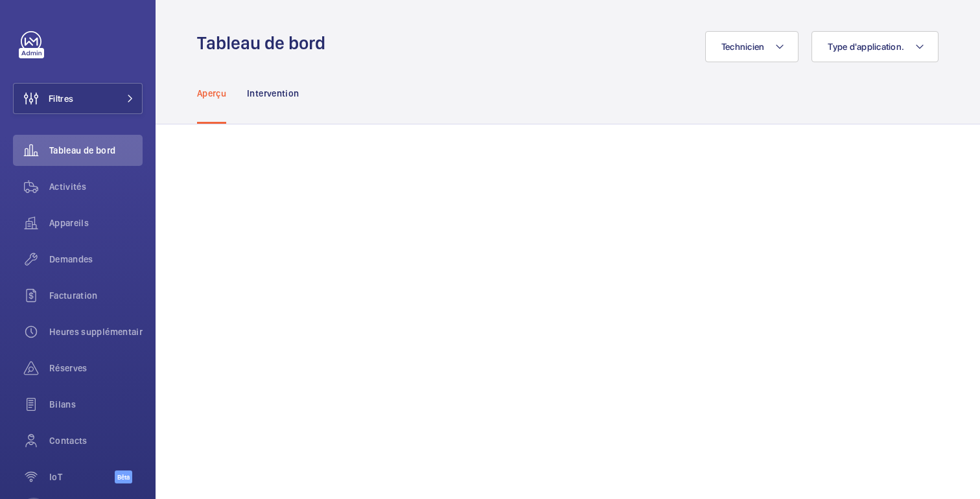 The image size is (980, 499). I want to click on font: Facturation, so click(73, 296).